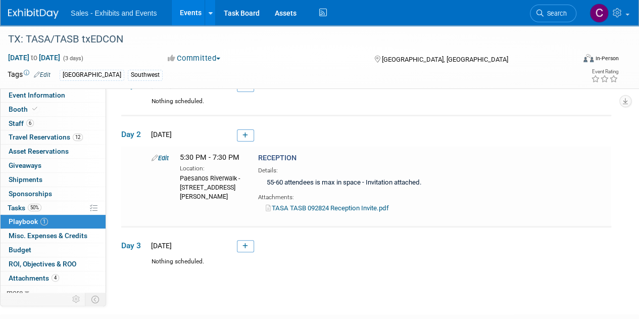 The image size is (639, 319). Describe the element at coordinates (53, 236) in the screenshot. I see `a: Misc. Expenses & Credits` at that location.